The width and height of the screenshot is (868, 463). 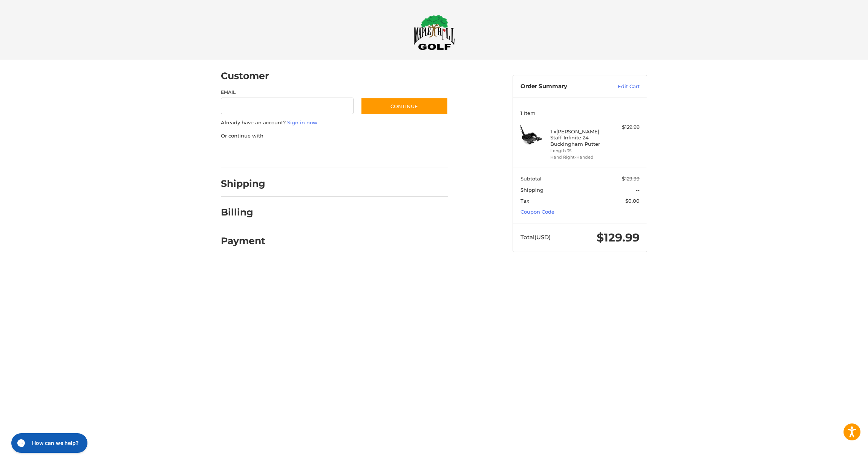 I want to click on span: Tax, so click(x=525, y=201).